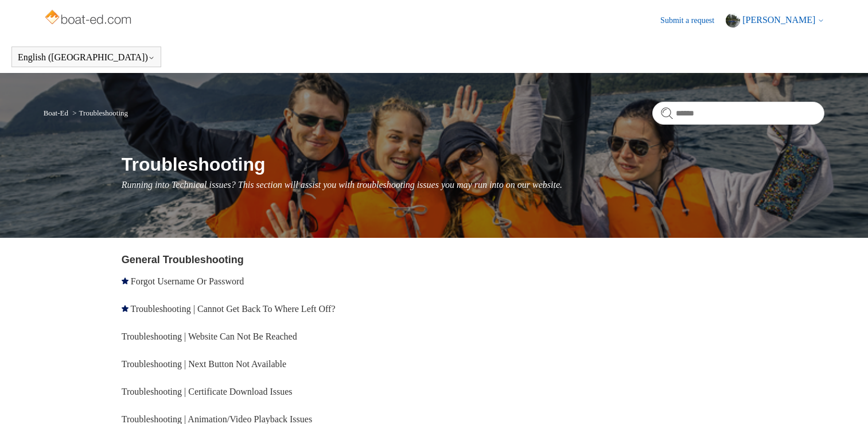 Image resolution: width=868 pixels, height=424 pixels. I want to click on h1: Troubleshooting, so click(473, 164).